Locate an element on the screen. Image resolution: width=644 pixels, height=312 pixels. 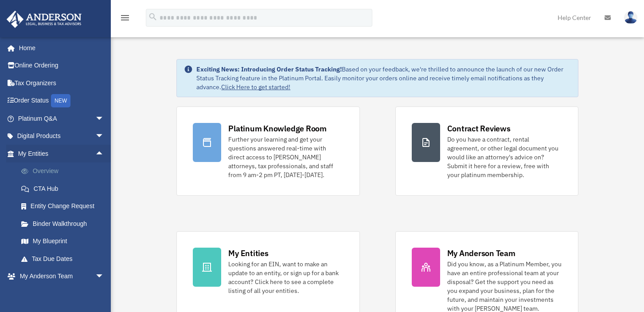
div: My Entities is located at coordinates (248, 253).